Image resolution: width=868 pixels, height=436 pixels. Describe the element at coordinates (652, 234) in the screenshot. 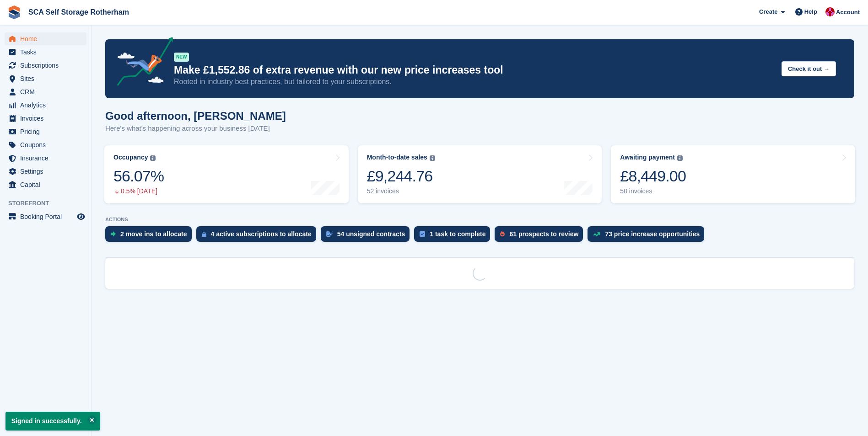

I see `div: 73 price increase opportunities` at that location.